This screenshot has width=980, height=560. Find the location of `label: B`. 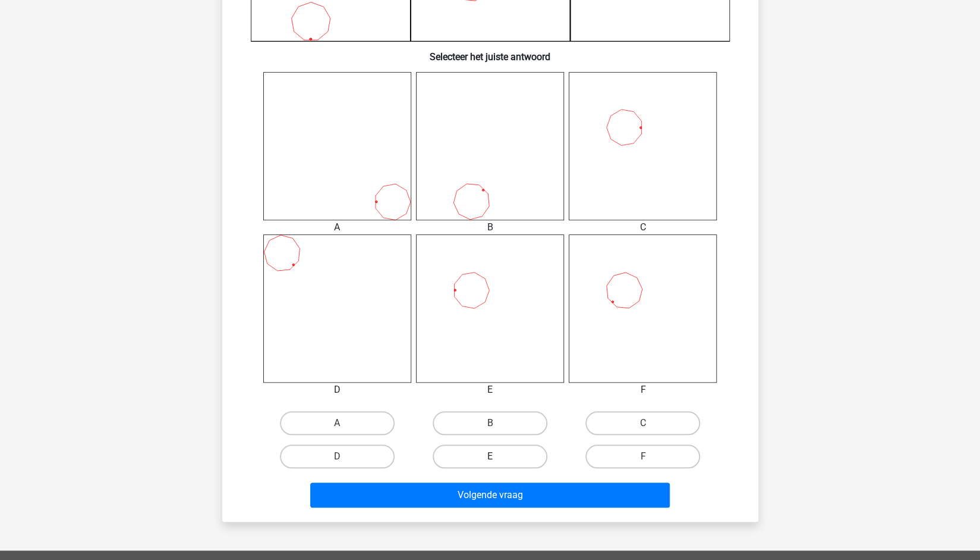

label: B is located at coordinates (490, 423).